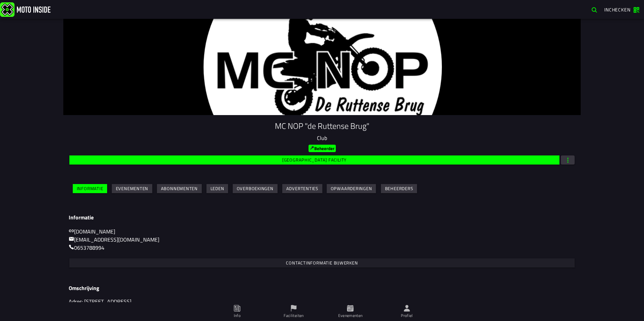 The width and height of the screenshot is (644, 321). What do you see at coordinates (398, 188) in the screenshot?
I see `ion-button: Beheerders` at bounding box center [398, 188].